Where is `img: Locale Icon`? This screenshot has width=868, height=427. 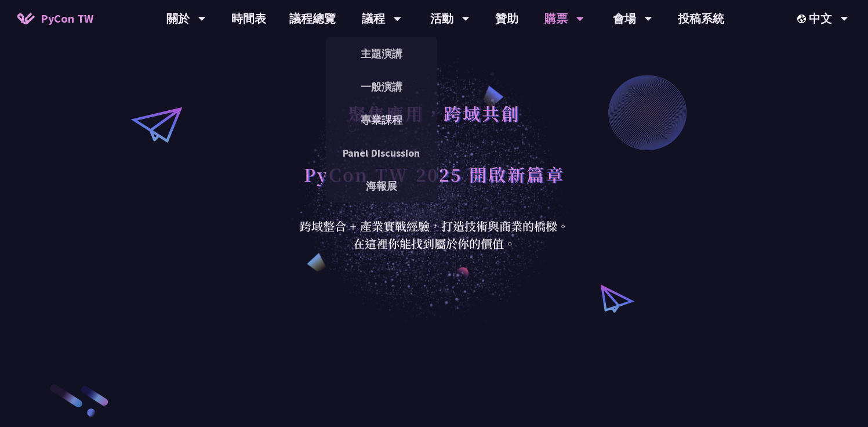
img: Locale Icon is located at coordinates (803, 18).